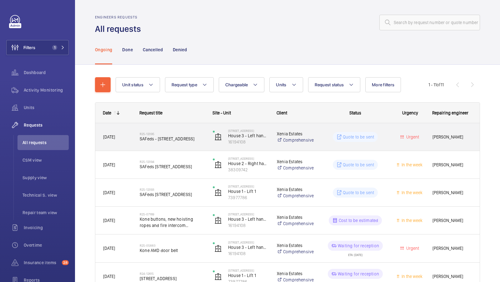 The image size is (500, 282). Describe the element at coordinates (151, 113) in the screenshot. I see `span: Request title` at that location.